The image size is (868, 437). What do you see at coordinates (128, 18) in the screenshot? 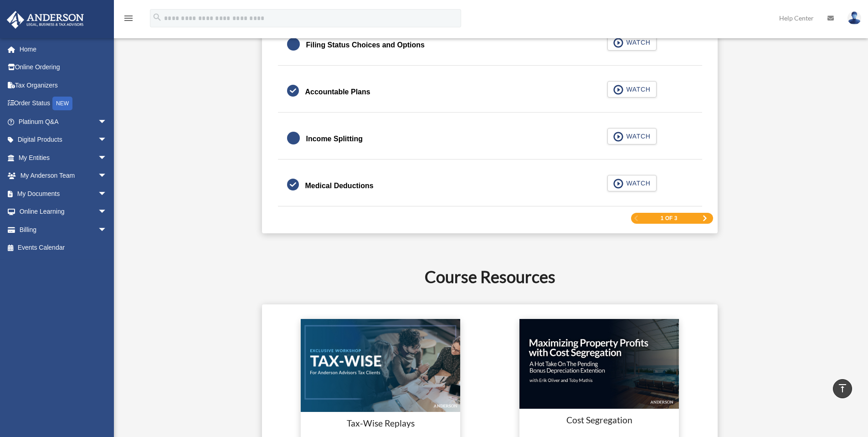
I see `i: menu` at bounding box center [128, 18].